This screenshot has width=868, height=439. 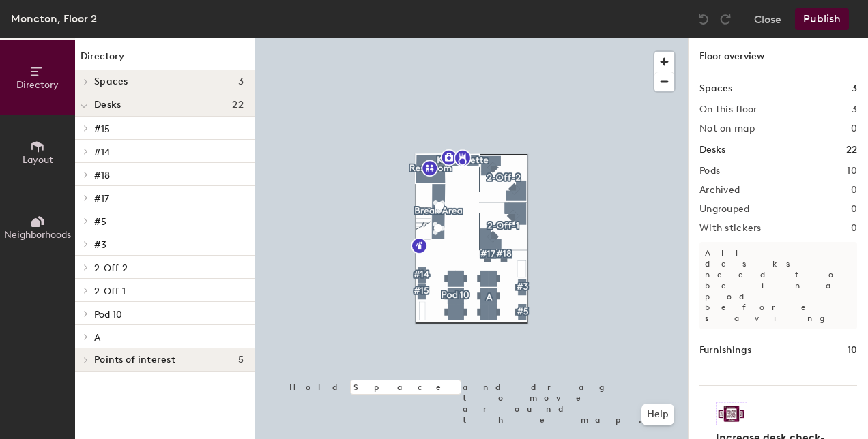 I want to click on span: Pod 10, so click(x=108, y=314).